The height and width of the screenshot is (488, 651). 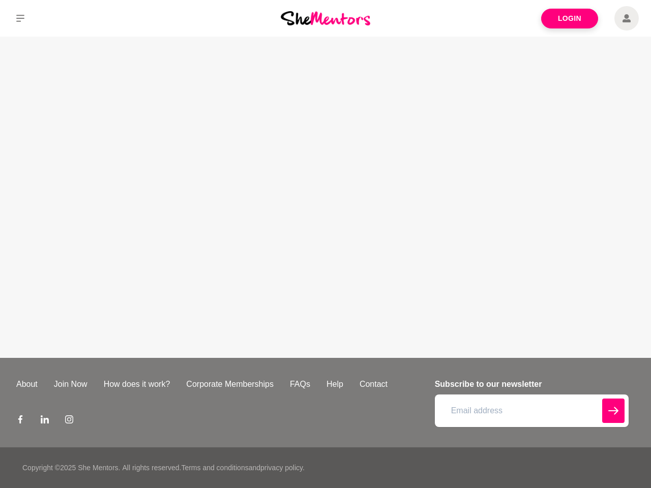 I want to click on a: About, so click(x=27, y=384).